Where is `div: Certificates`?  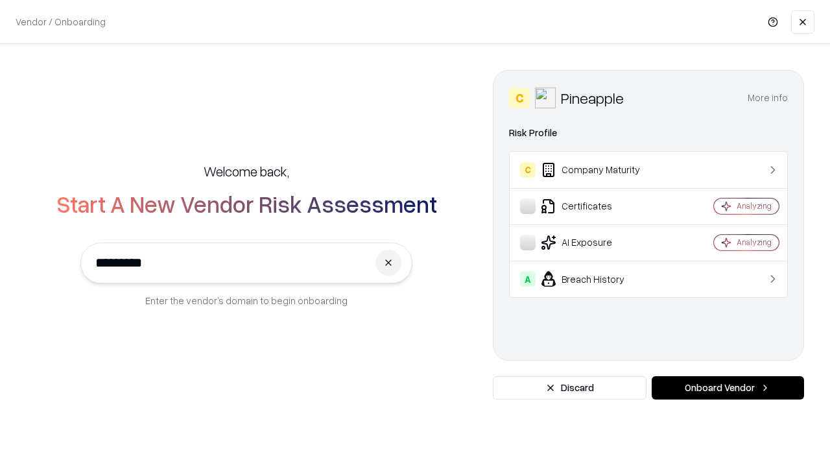 div: Certificates is located at coordinates (597, 206).